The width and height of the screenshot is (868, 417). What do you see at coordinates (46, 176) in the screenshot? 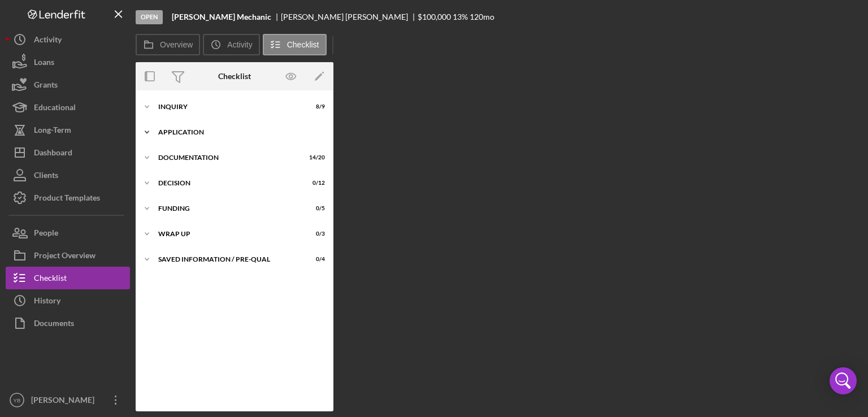
I see `div: Clients` at bounding box center [46, 176].